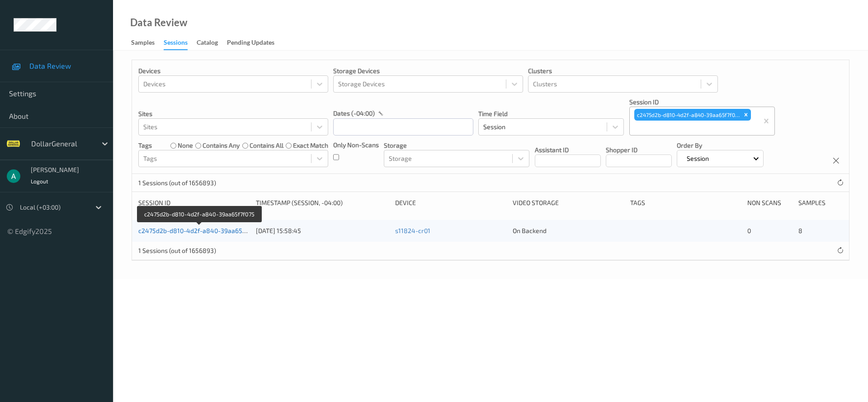 The image size is (868, 402). I want to click on div: On Backend, so click(568, 231).